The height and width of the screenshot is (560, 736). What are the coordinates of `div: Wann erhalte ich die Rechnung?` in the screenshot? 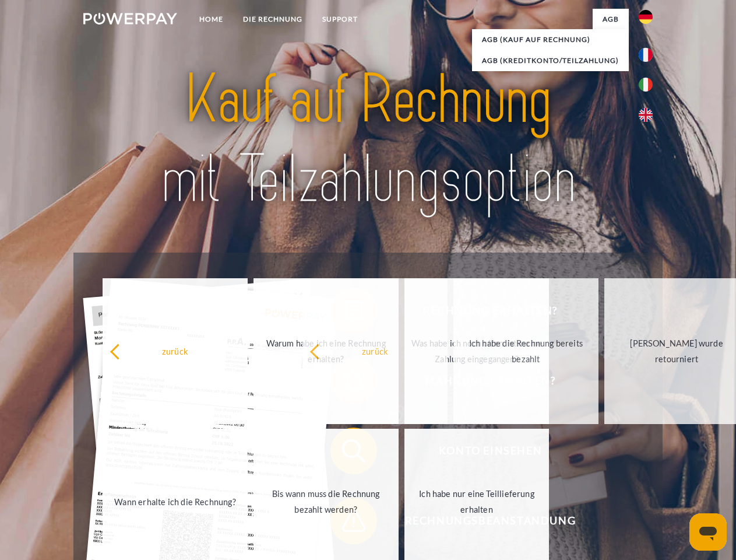 It's located at (175, 501).